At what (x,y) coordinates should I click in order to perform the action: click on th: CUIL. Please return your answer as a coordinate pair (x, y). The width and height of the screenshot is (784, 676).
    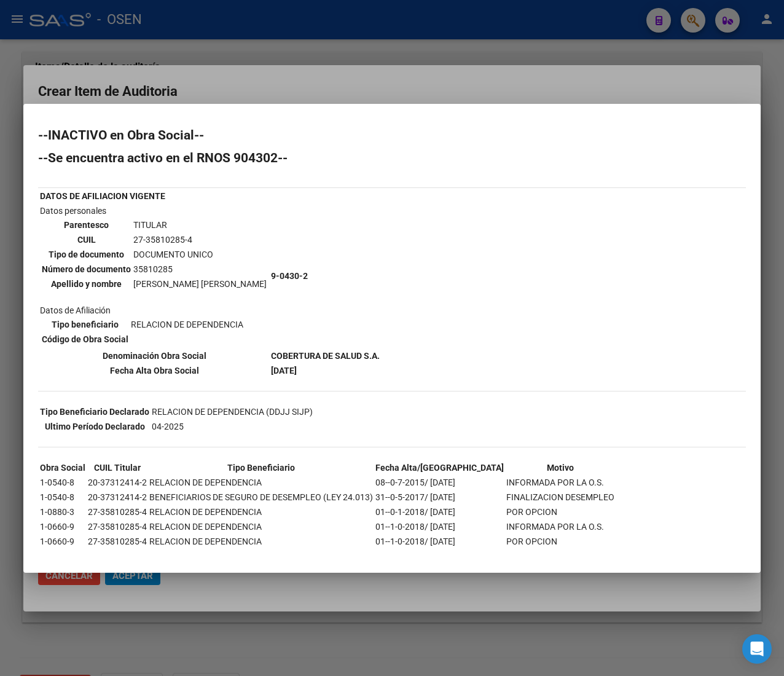
    Looking at the image, I should click on (86, 239).